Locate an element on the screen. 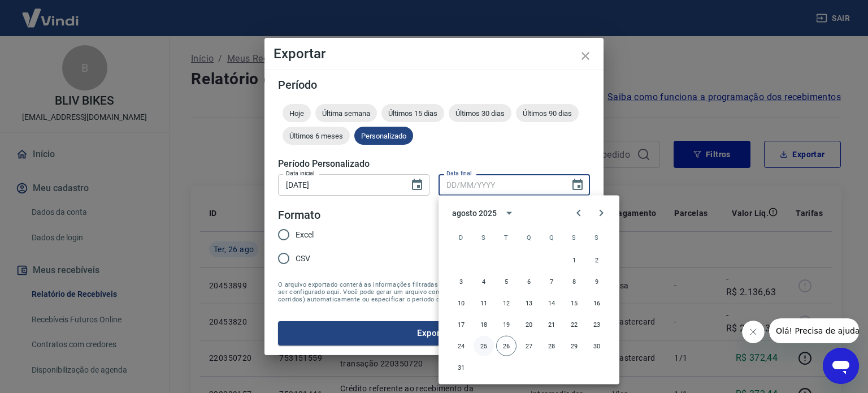  button: 5 is located at coordinates (507, 281).